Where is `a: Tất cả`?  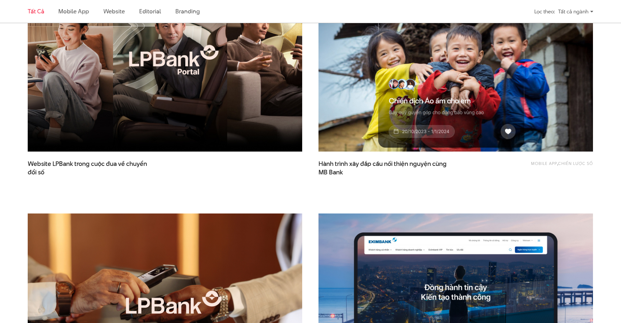
a: Tất cả is located at coordinates (36, 11).